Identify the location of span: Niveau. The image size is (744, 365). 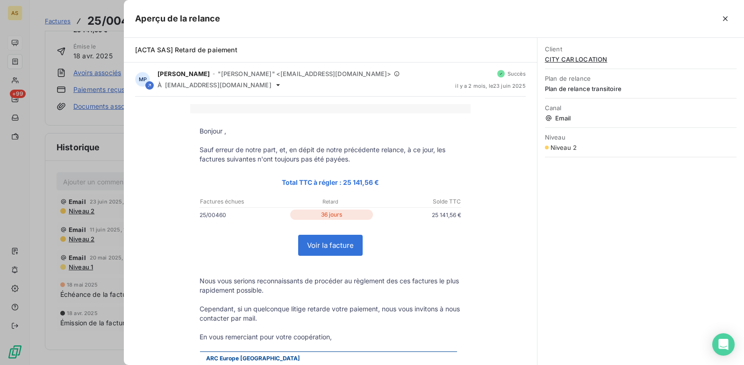
(640, 137).